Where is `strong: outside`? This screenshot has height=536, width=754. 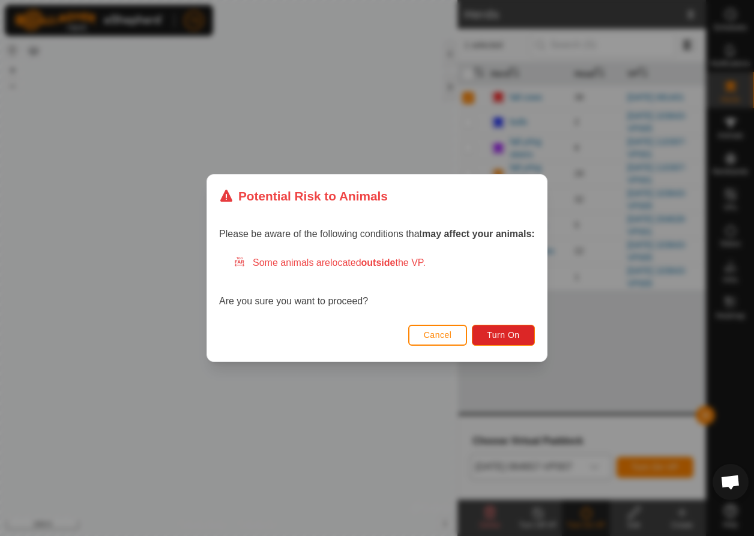
strong: outside is located at coordinates (378, 262).